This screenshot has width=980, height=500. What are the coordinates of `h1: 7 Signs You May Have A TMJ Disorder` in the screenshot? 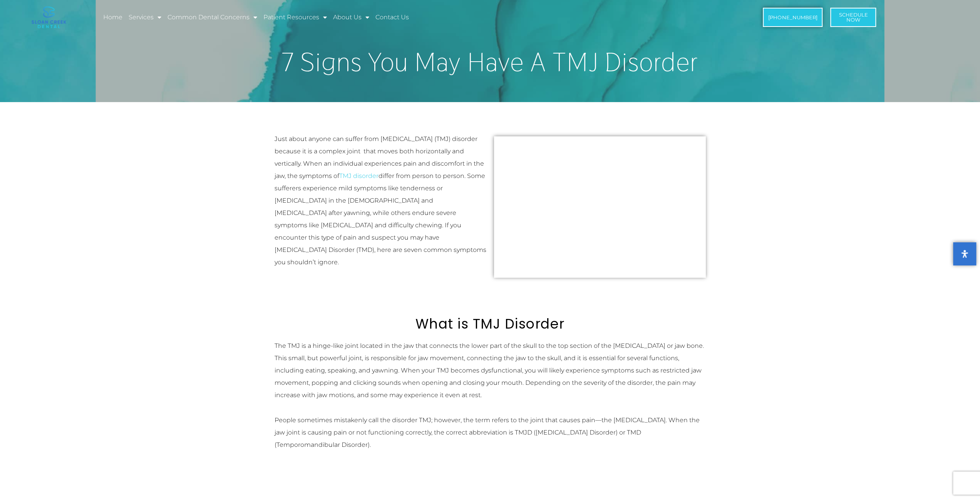 It's located at (490, 62).